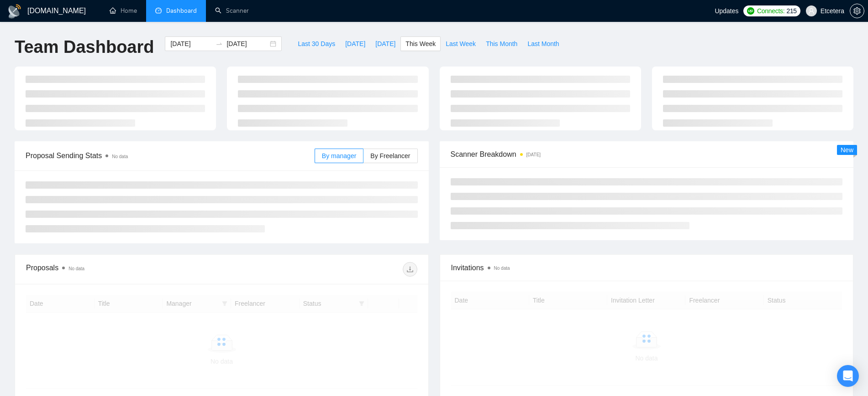 The image size is (868, 396). I want to click on button: This Week, so click(421, 44).